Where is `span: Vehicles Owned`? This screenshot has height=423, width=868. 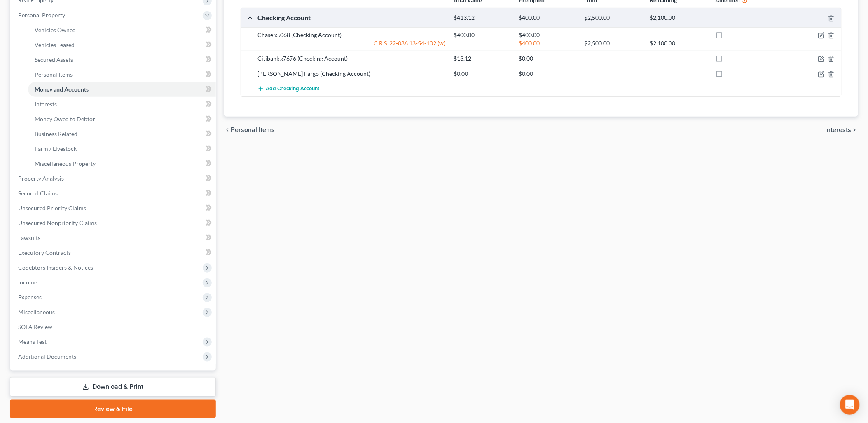
span: Vehicles Owned is located at coordinates (55, 30).